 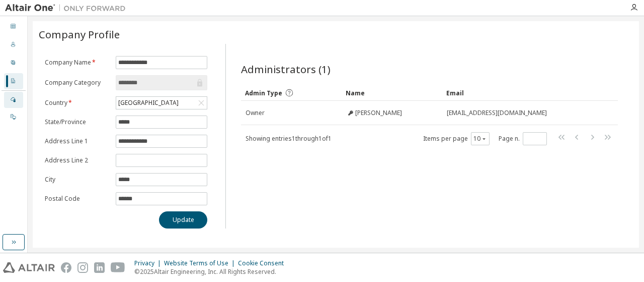 What do you see at coordinates (77, 63) in the screenshot?
I see `label: Company Name` at bounding box center [77, 63].